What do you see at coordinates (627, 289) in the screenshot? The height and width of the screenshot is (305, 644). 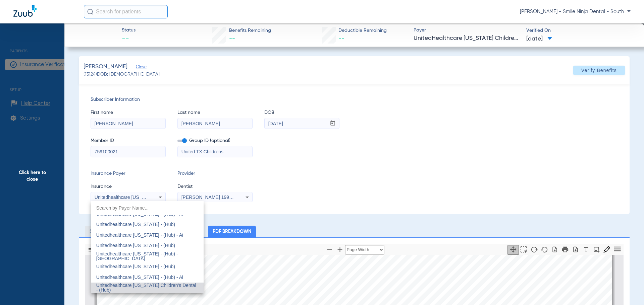 I see `div: Chat Widget` at bounding box center [627, 289].